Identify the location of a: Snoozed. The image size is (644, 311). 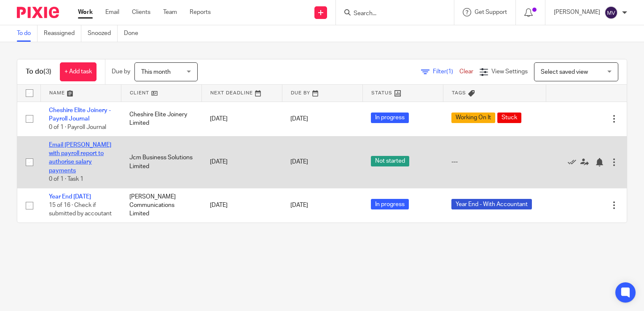
(102, 33).